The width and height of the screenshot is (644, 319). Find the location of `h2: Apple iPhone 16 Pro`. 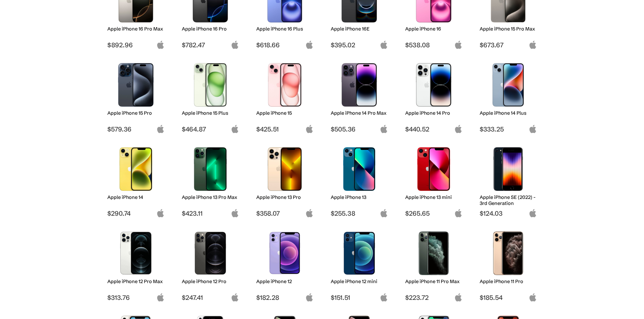

h2: Apple iPhone 16 Pro is located at coordinates (210, 29).